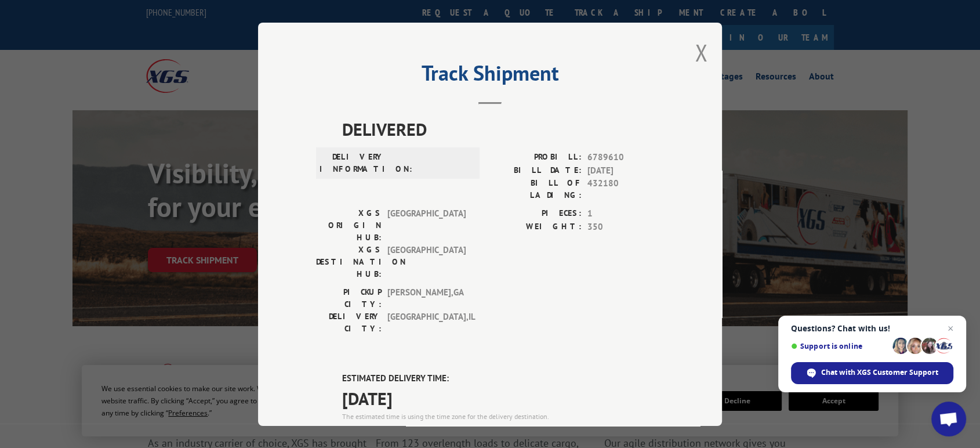 The width and height of the screenshot is (980, 448). Describe the element at coordinates (701, 52) in the screenshot. I see `button: Close modal` at that location.